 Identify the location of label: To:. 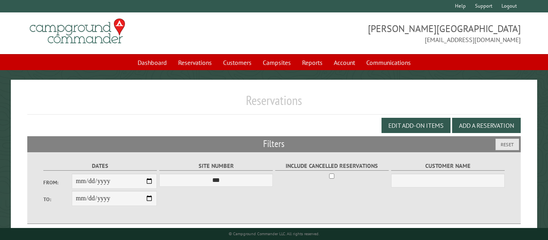
(57, 199).